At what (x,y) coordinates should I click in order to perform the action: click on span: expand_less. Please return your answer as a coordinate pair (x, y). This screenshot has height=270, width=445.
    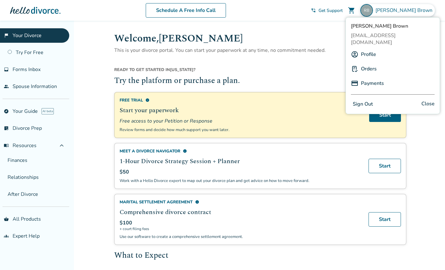
    Looking at the image, I should click on (62, 146).